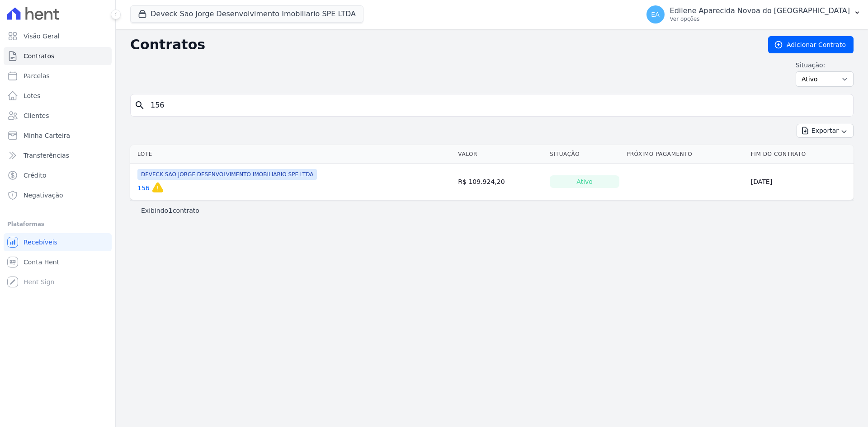  Describe the element at coordinates (41, 262) in the screenshot. I see `span: Conta Hent` at that location.